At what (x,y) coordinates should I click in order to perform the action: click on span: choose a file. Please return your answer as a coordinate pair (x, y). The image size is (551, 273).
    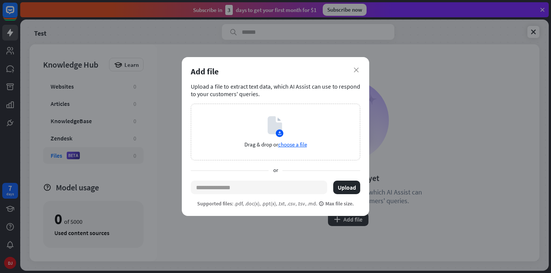
    Looking at the image, I should click on (292, 144).